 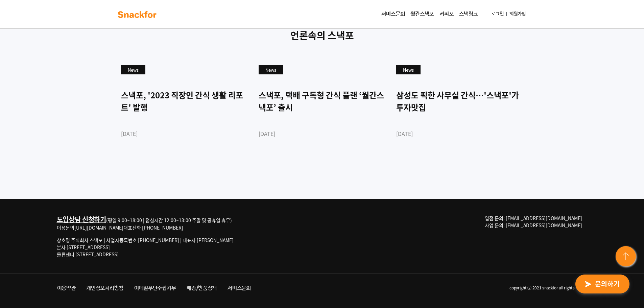 What do you see at coordinates (459, 101) in the screenshot?
I see `div: 삼성도 픽한 사무실 간식…'스낵포'가 투자맛집` at bounding box center [459, 101].